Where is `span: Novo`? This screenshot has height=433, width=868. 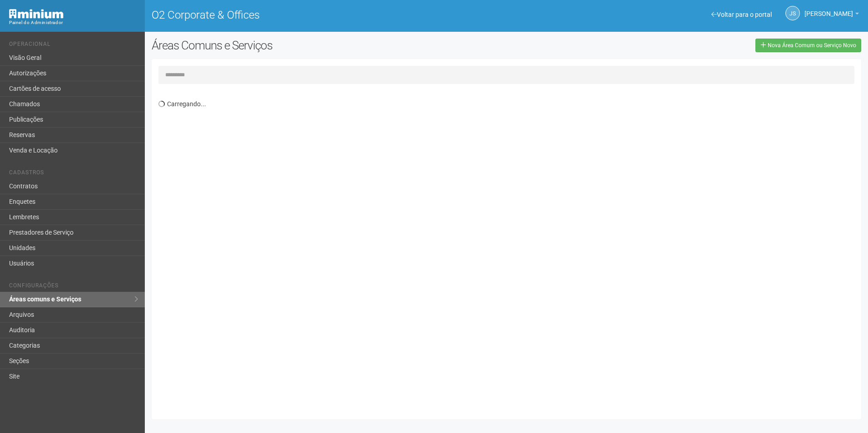
span: Novo is located at coordinates (850, 46).